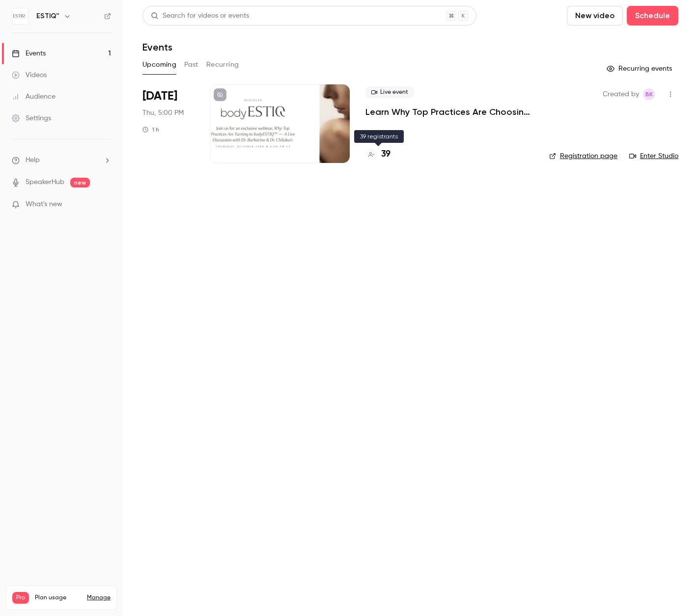 This screenshot has width=698, height=616. What do you see at coordinates (21, 598) in the screenshot?
I see `span: Pro` at bounding box center [21, 598].